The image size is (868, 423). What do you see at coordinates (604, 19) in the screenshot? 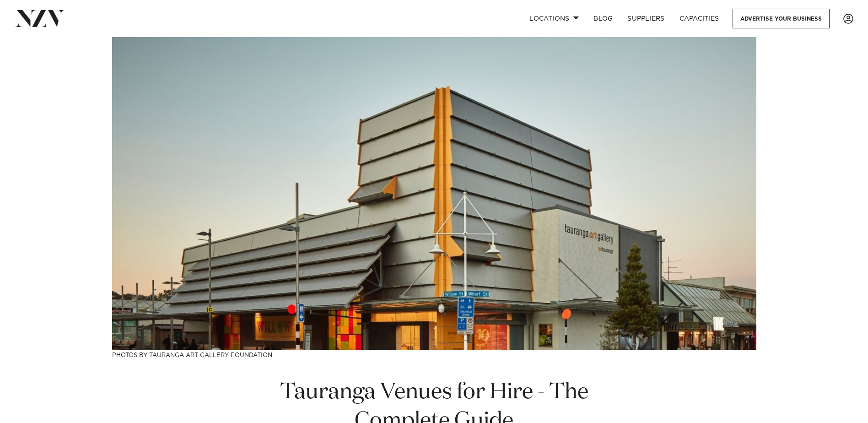
I see `a: BLOG` at bounding box center [604, 19].